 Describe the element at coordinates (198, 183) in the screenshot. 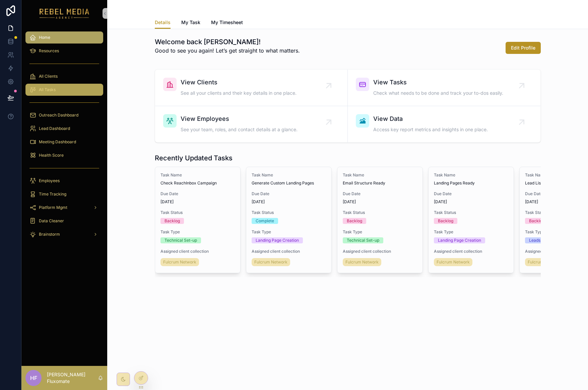

I see `span: Check ReachInbox Campaign` at that location.